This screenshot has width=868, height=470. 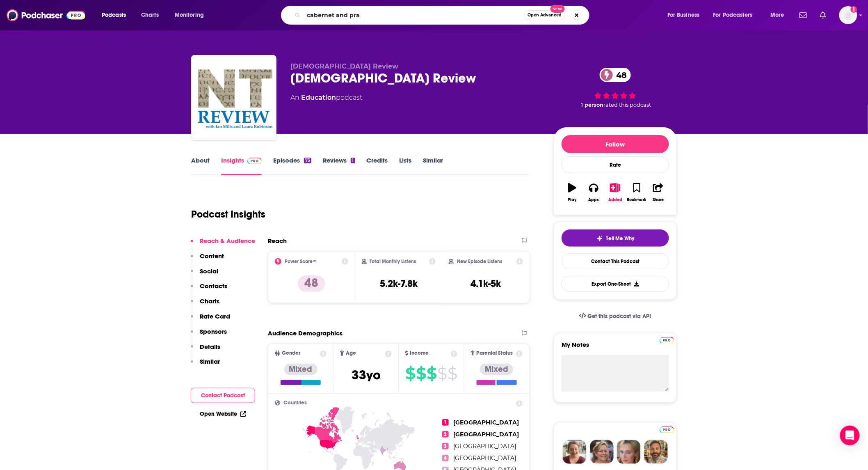 I want to click on h2: Reach, so click(x=278, y=241).